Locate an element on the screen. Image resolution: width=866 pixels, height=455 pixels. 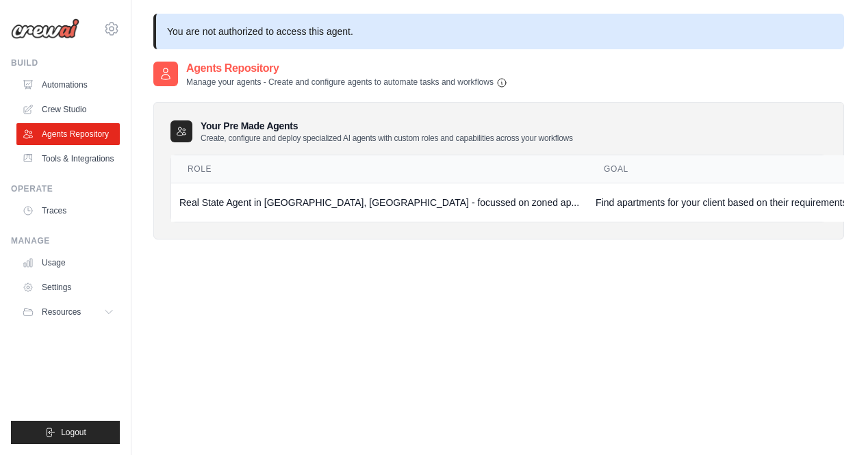
span: Resources is located at coordinates (61, 312).